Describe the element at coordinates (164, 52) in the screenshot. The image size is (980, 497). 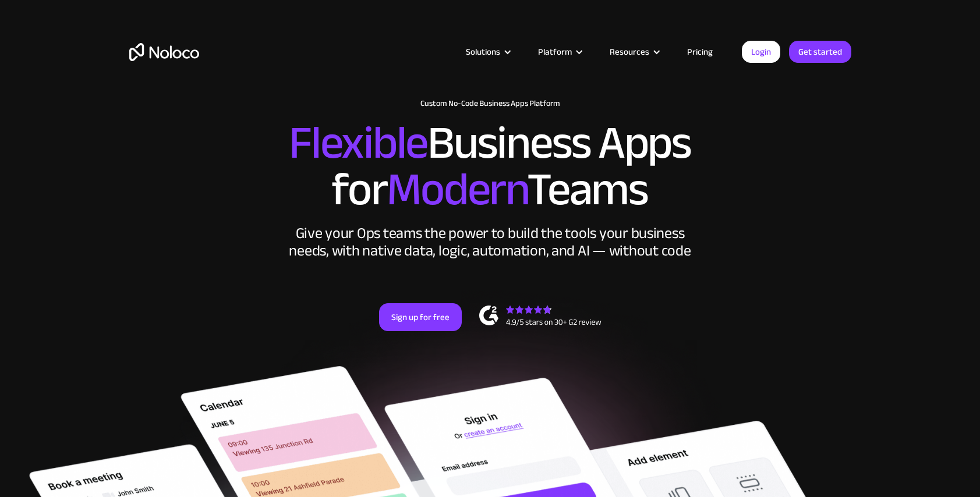
I see `a: home` at that location.